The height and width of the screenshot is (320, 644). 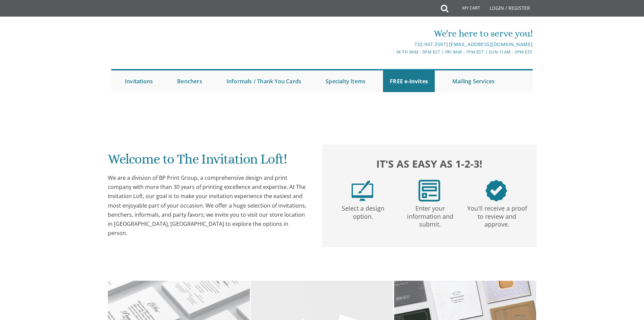 I want to click on div: We're here to serve you!, so click(x=393, y=34).